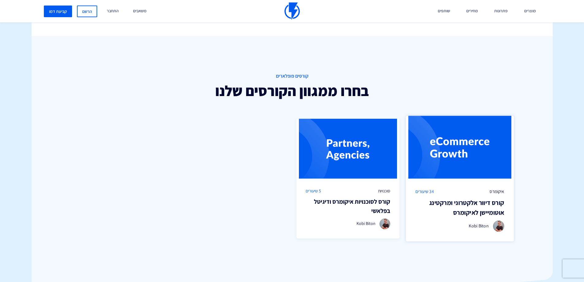 Image resolution: width=584 pixels, height=282 pixels. What do you see at coordinates (460, 179) in the screenshot?
I see `a: איקומרס 34 שיעורים קורס דיוור אלקטרוני ומרקטינג אוטומיישן לאיקומרס Kobi Biton` at bounding box center [460, 179].